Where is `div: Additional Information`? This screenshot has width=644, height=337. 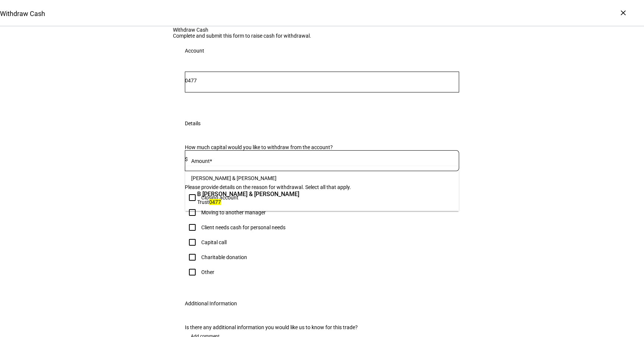 div: Additional Information is located at coordinates (211, 303).